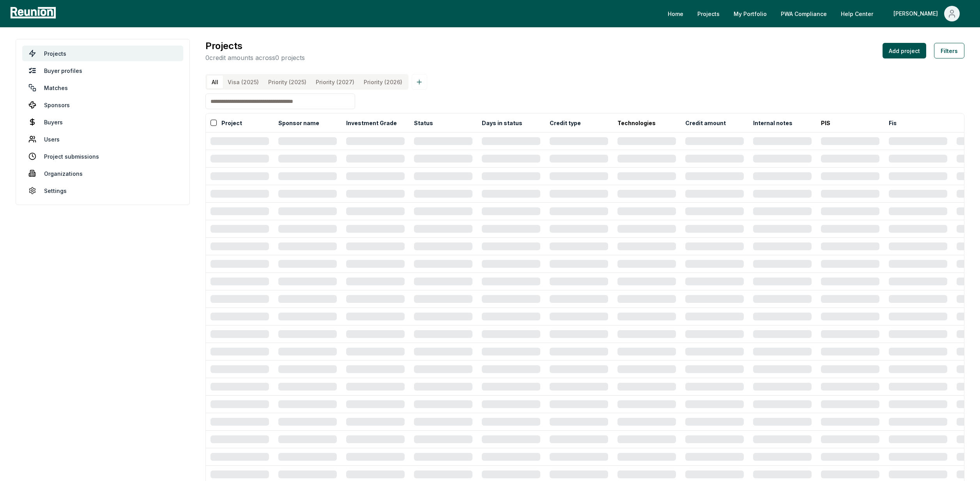  I want to click on button: All, so click(215, 82).